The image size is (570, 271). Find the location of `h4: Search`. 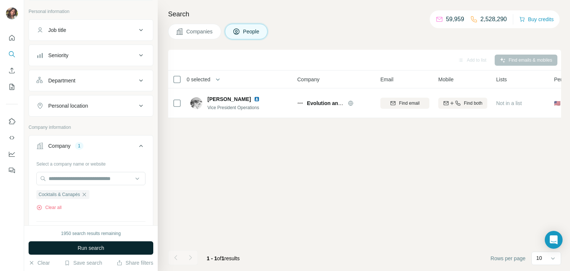

h4: Search is located at coordinates (364, 14).